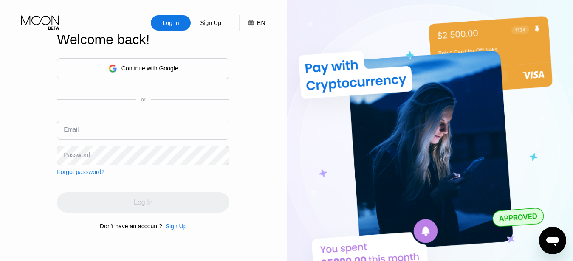 The width and height of the screenshot is (573, 261). I want to click on div: Log In, so click(171, 23).